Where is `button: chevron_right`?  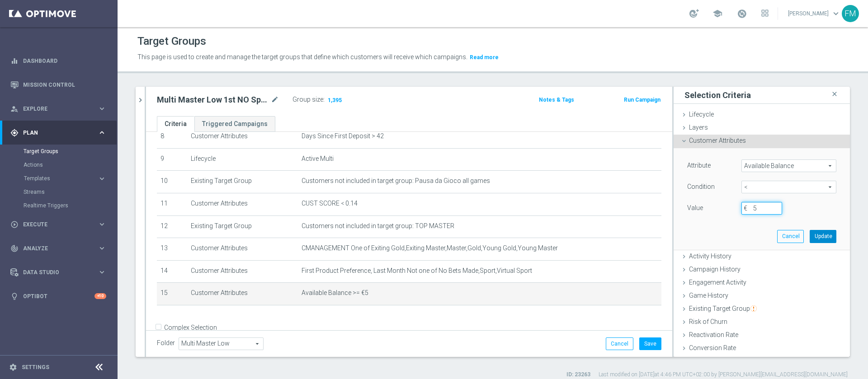
button: chevron_right is located at coordinates (140, 100).